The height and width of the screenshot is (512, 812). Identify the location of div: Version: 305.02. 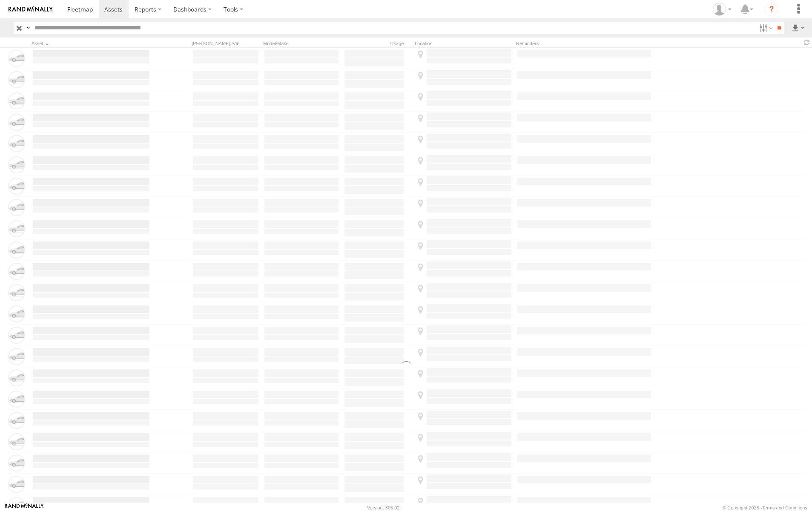
(383, 508).